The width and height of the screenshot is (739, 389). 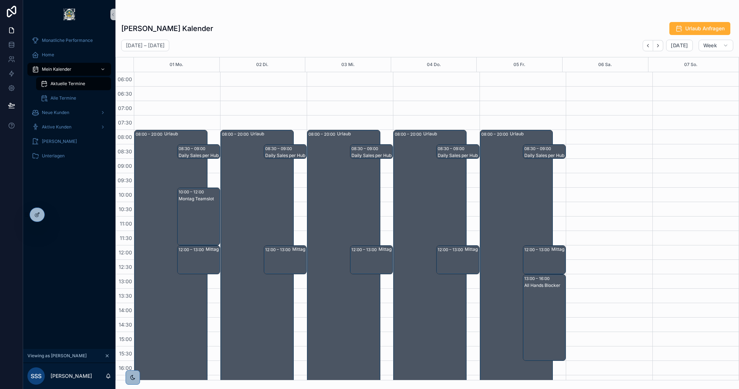 I want to click on span: 16:00, so click(x=125, y=368).